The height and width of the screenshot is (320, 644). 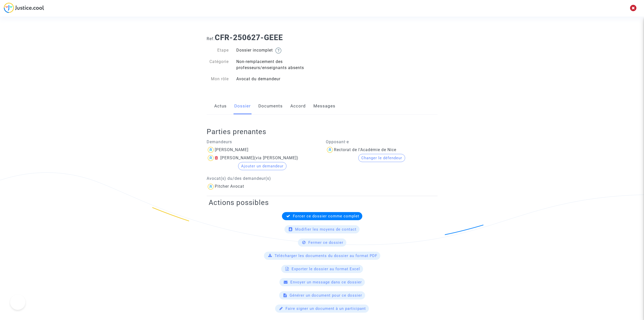 What do you see at coordinates (249, 37) in the screenshot?
I see `b: CFR-250627-GEEE` at bounding box center [249, 37].